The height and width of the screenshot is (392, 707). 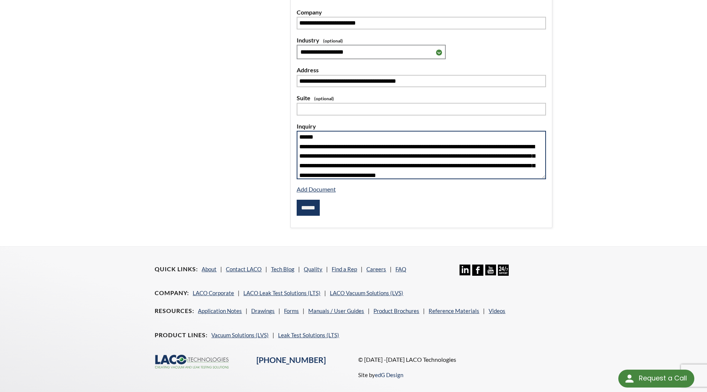 What do you see at coordinates (497, 311) in the screenshot?
I see `a: Videos` at bounding box center [497, 311].